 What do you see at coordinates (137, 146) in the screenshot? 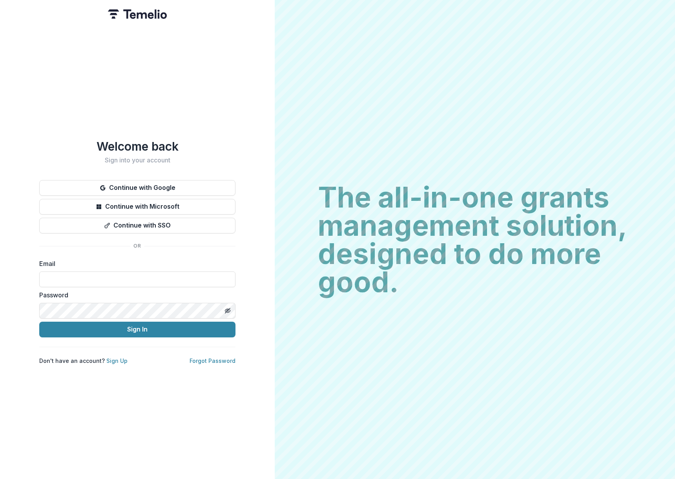
I see `h1: Welcome back` at bounding box center [137, 146].